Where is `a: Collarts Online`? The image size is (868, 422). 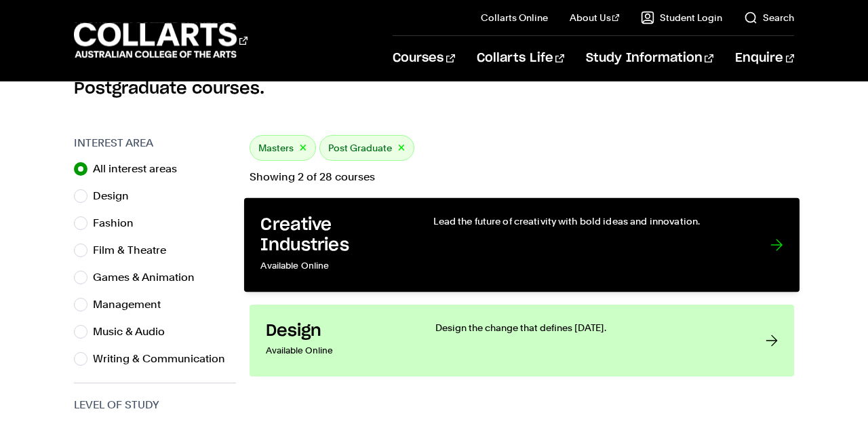
a: Collarts Online is located at coordinates (514, 18).